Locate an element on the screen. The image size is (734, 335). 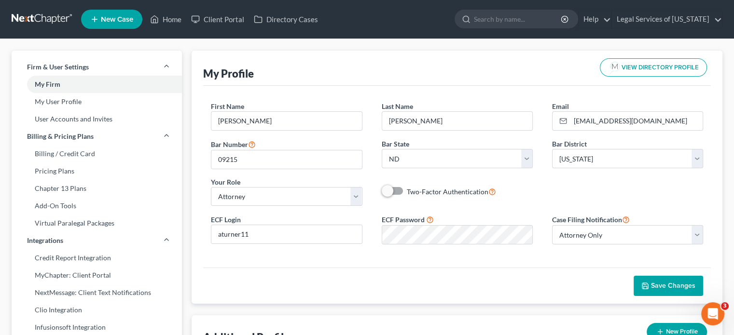
a: Integrations is located at coordinates (97, 241).